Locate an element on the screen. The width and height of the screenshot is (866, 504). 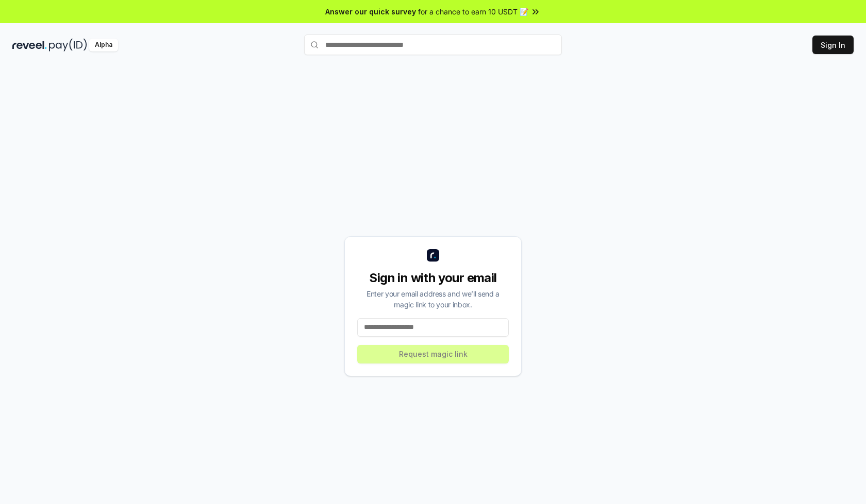
div: Alpha is located at coordinates (104, 45).